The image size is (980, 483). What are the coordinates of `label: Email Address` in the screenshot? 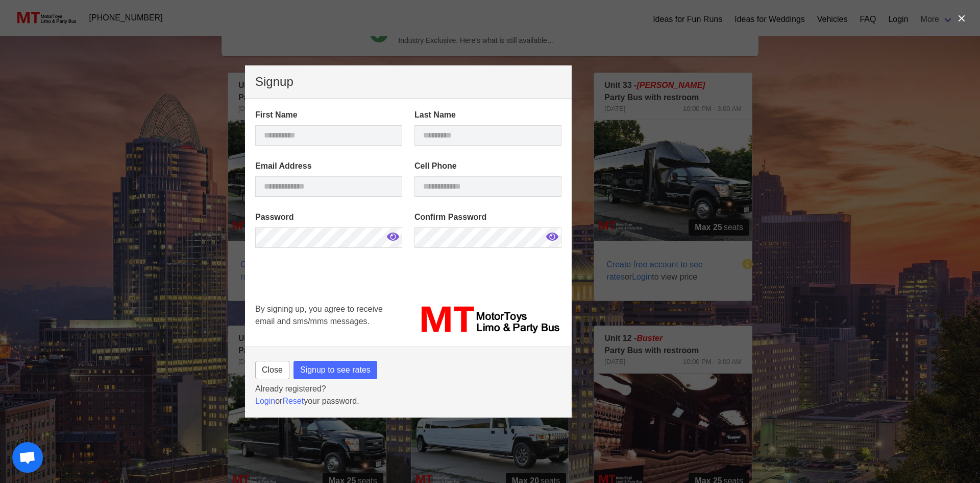 It's located at (329, 166).